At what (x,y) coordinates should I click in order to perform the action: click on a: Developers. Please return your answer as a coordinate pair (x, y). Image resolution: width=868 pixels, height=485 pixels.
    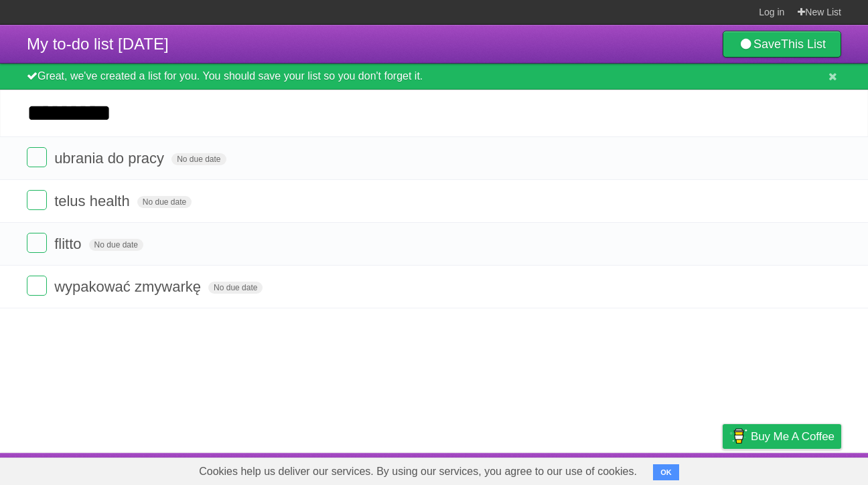
    Looking at the image, I should click on (615, 469).